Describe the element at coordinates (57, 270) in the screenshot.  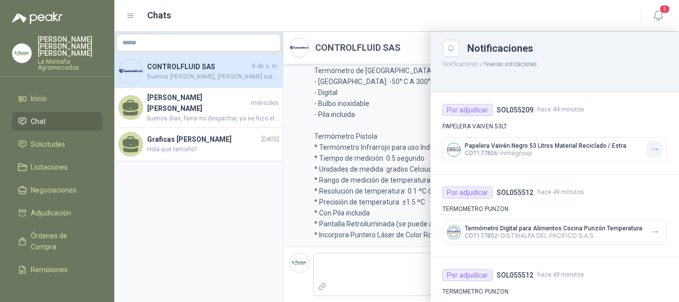
I see `a: Remisiones` at that location.